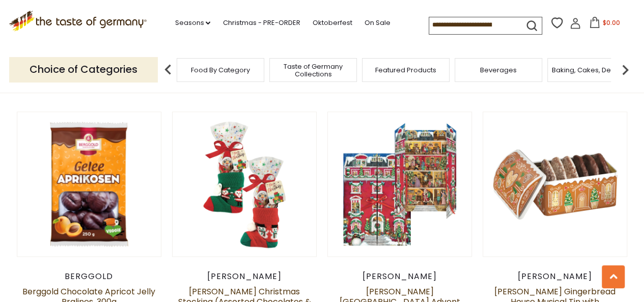  What do you see at coordinates (220, 70) in the screenshot?
I see `a: Food By Category` at bounding box center [220, 70].